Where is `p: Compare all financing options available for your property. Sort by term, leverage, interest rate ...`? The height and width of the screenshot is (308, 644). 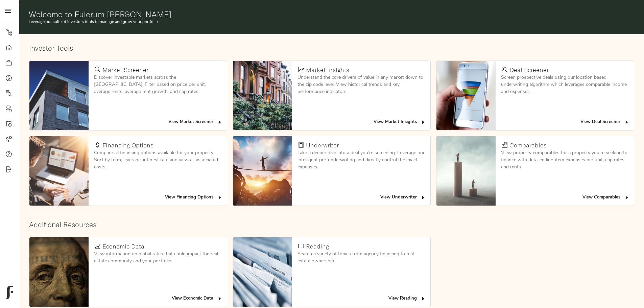
p: Compare all financing options available for your property. Sort by term, leverage, interest rate ... is located at coordinates (157, 160).